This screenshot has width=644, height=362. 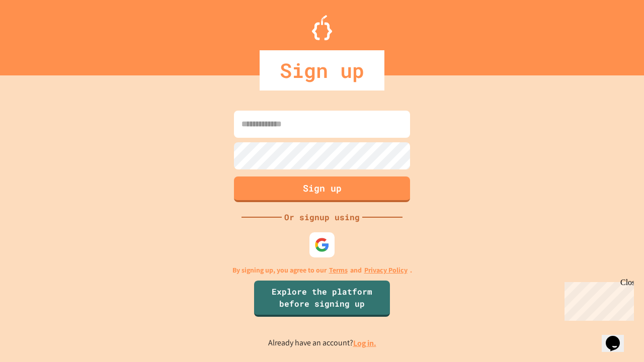 What do you see at coordinates (322, 189) in the screenshot?
I see `button: Sign up` at bounding box center [322, 189].